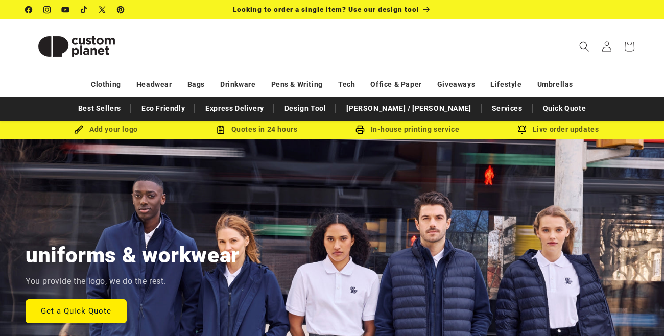 Image resolution: width=664 pixels, height=336 pixels. I want to click on a: Eco Friendly, so click(163, 108).